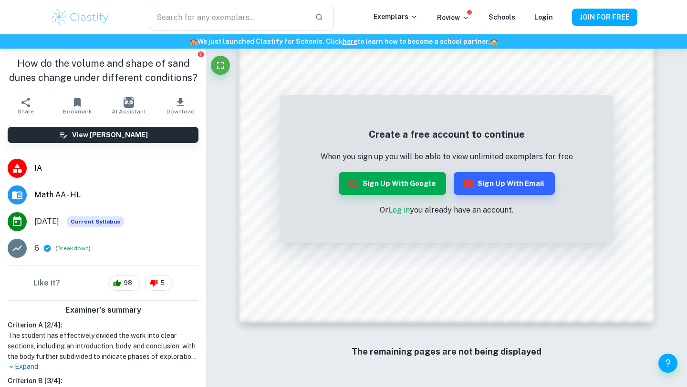  Describe the element at coordinates (116, 195) in the screenshot. I see `span: Math AA - HL` at that location.